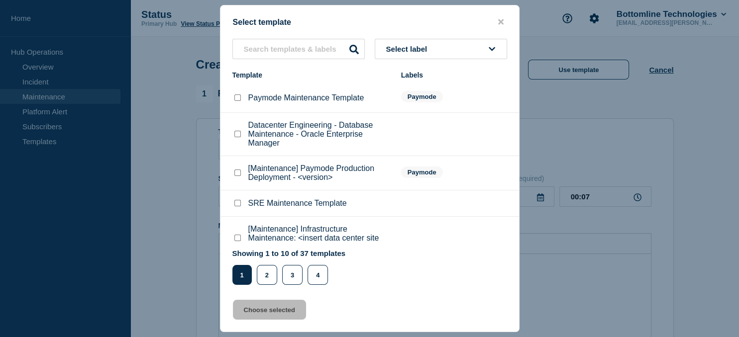 Image resolution: width=739 pixels, height=337 pixels. I want to click on p: Datacenter Engineering - Database Maintenance - Oracle Enterprise Manager, so click(319, 134).